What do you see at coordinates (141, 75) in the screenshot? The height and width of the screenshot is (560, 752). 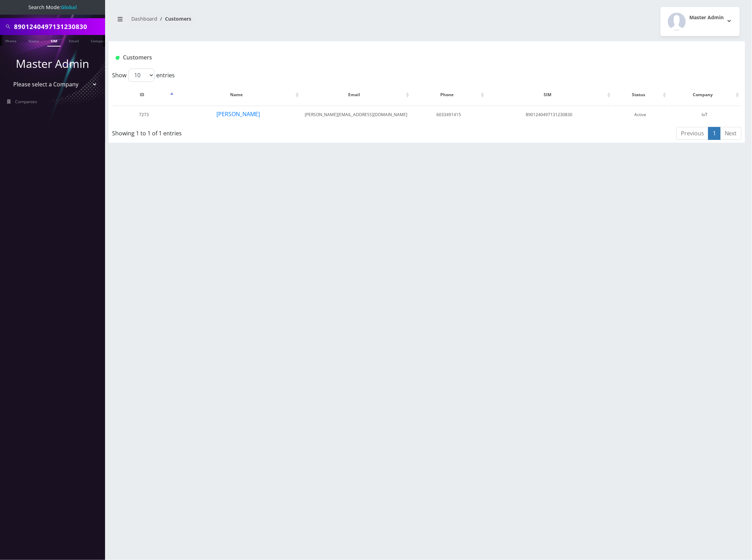 I see `select: Showentries` at bounding box center [141, 75].